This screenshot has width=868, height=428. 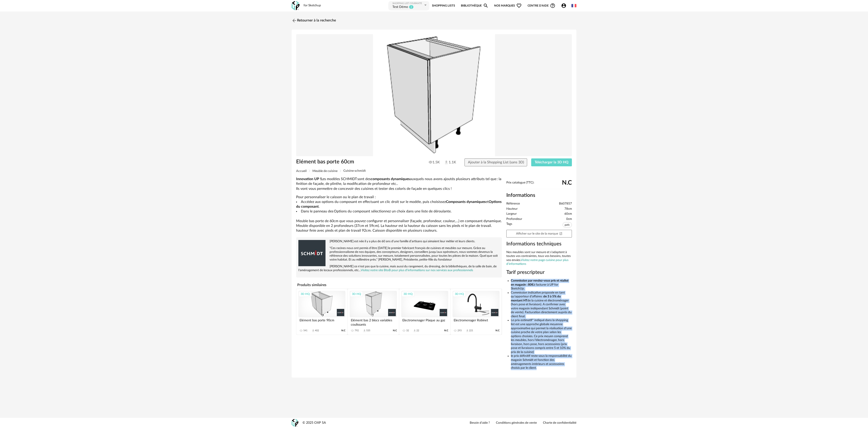 What do you see at coordinates (539, 272) in the screenshot?
I see `h3: Tarif prescripteur` at bounding box center [539, 272].